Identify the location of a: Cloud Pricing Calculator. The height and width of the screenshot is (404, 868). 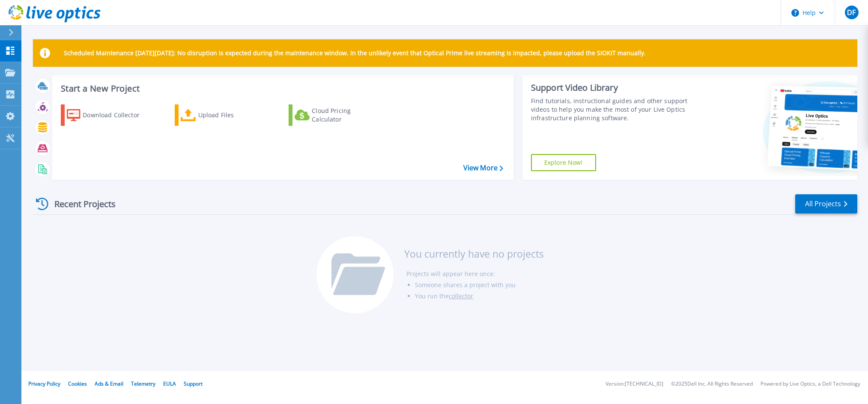
(336, 115).